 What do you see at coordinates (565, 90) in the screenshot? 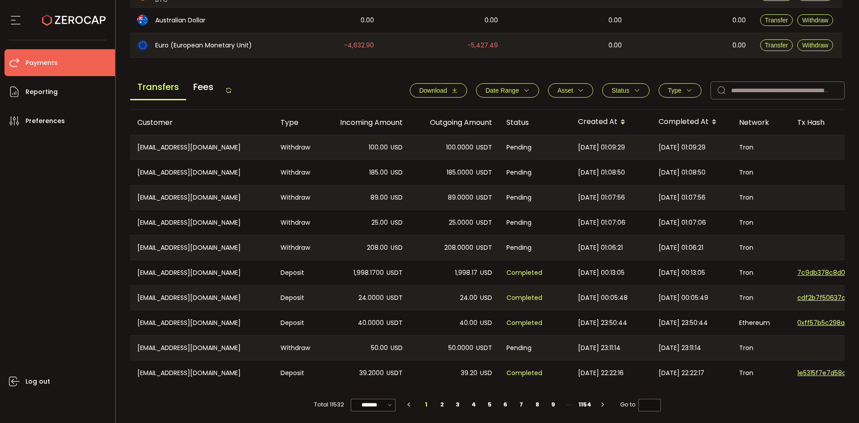
I see `span: Asset` at bounding box center [565, 90].